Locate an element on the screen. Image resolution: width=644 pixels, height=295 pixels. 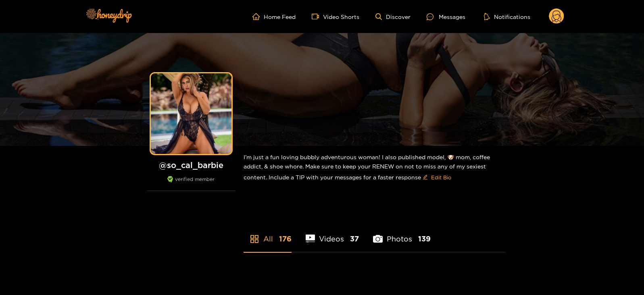
span: home is located at coordinates (258, 16).